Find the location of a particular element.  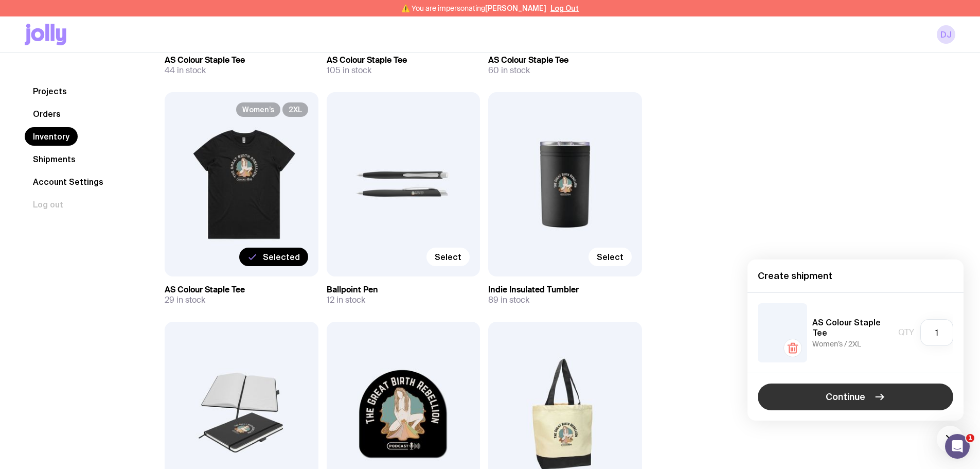

span: 89 in stock is located at coordinates (509, 300).